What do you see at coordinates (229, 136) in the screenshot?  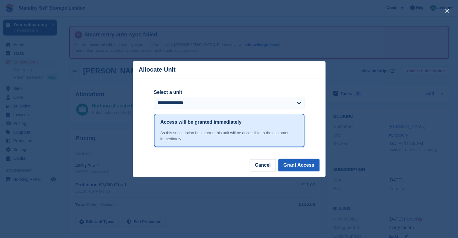 I see `div: As this subscription has started this unit will be accessible to the customer immediately.` at bounding box center [229, 136].